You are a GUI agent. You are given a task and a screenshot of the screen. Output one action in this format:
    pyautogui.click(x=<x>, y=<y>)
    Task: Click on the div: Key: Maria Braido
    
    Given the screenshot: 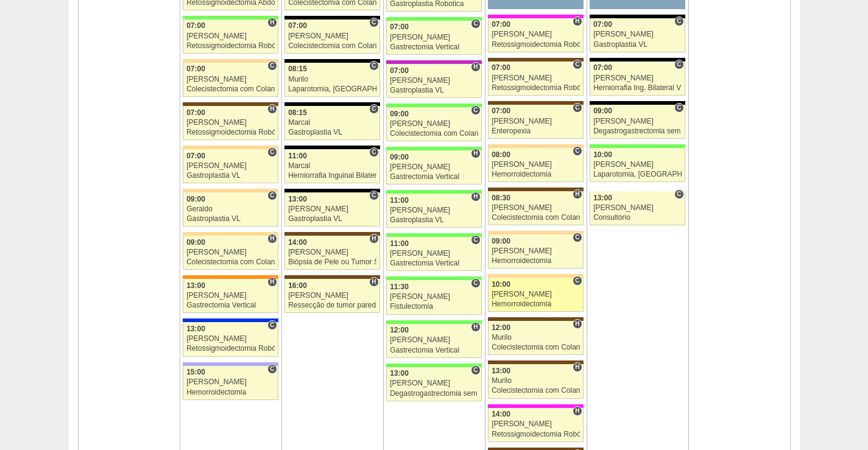 What is the action you would take?
    pyautogui.click(x=434, y=62)
    